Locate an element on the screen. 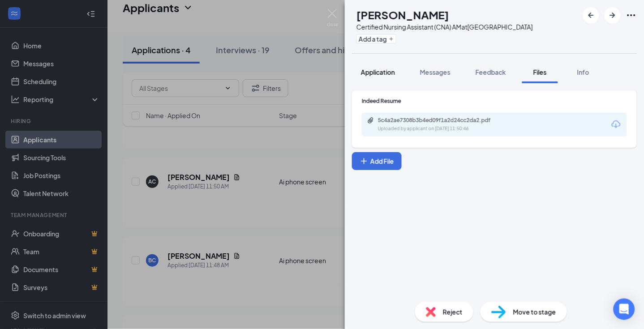 Image resolution: width=644 pixels, height=329 pixels. span: Move to stage is located at coordinates (535, 312).